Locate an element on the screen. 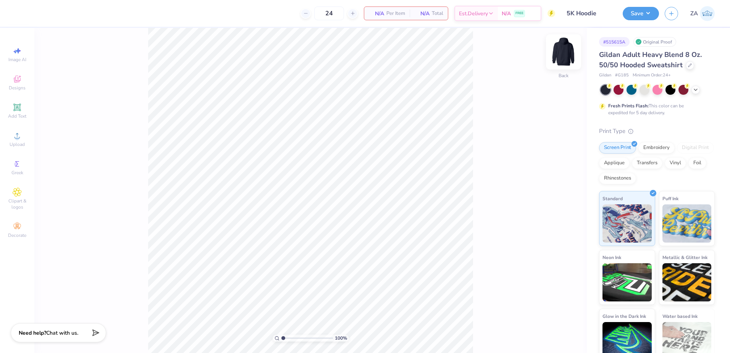 The height and width of the screenshot is (353, 730). div: Embroidery is located at coordinates (656, 148).